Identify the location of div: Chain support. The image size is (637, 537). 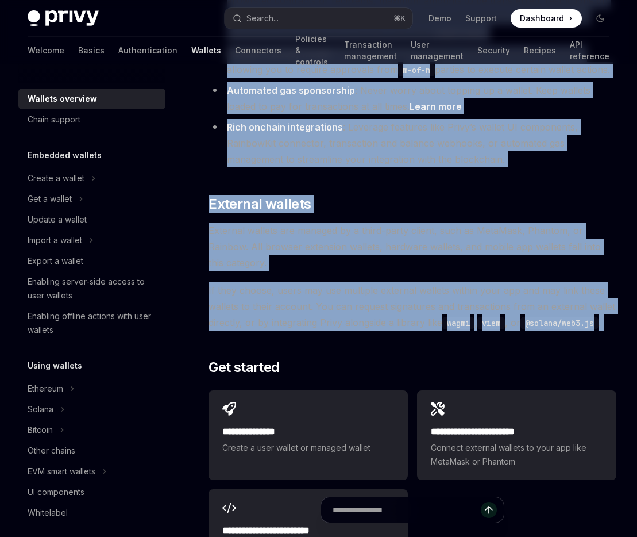
(54, 119).